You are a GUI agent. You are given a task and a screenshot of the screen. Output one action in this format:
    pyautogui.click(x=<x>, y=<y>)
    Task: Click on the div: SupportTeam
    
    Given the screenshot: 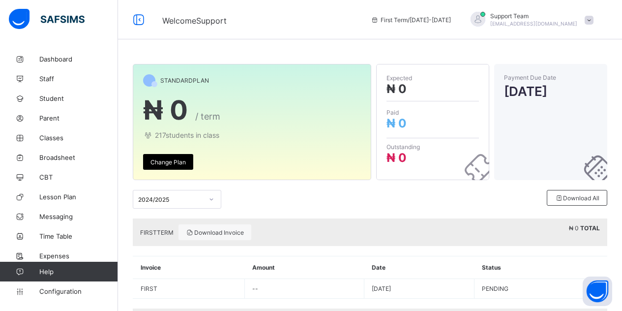 What is the action you would take?
    pyautogui.click(x=529, y=20)
    